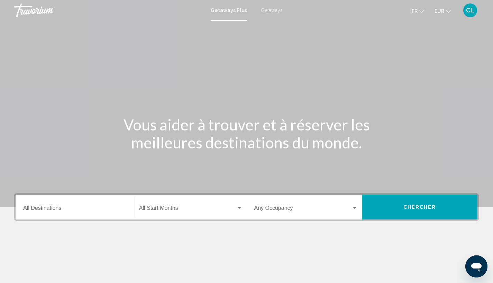  What do you see at coordinates (419, 207) in the screenshot?
I see `button: Chercher` at bounding box center [419, 207].